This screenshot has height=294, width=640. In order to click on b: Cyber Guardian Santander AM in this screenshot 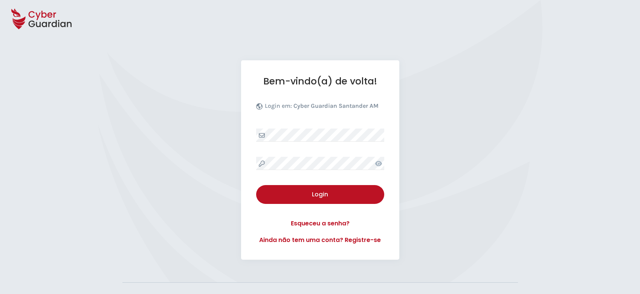, I will do `click(336, 105)`.